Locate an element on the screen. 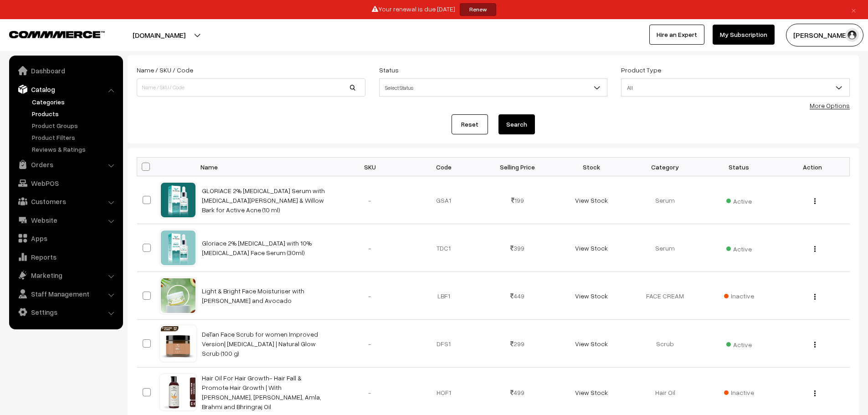  td: 299 is located at coordinates (518, 344).